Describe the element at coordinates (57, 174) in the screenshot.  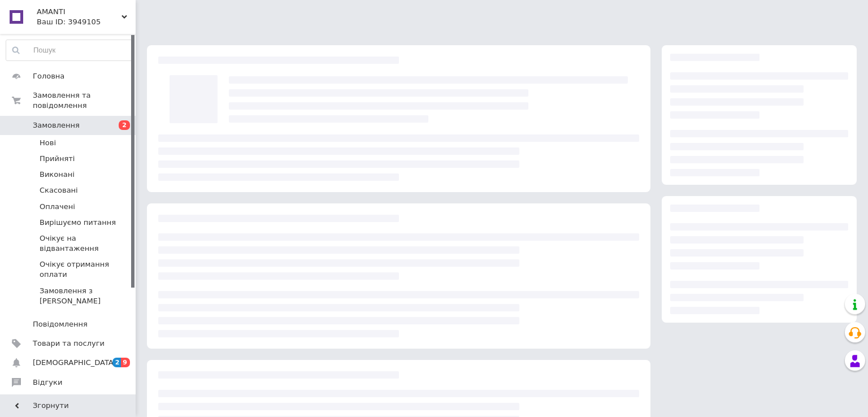
I see `span: Виконані` at that location.